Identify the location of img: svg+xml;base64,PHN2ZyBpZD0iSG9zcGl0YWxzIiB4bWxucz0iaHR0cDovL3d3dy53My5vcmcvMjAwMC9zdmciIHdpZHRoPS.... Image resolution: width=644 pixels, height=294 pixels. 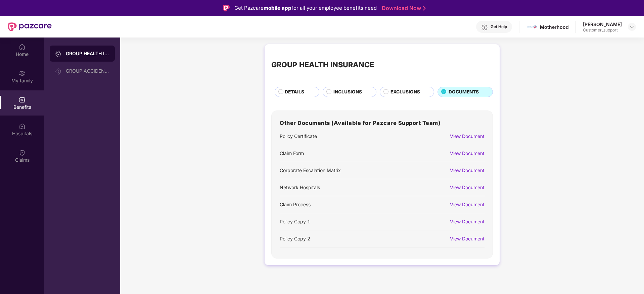
(22, 126).